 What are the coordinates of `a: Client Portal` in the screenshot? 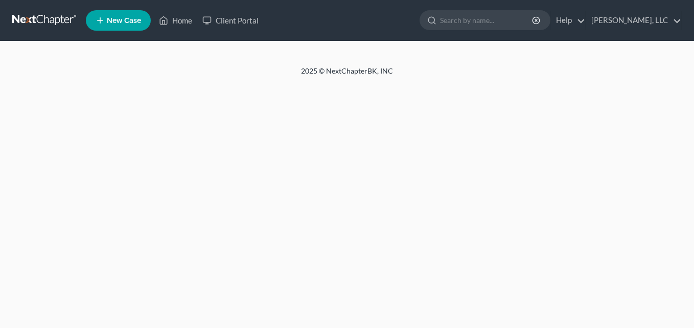 It's located at (230, 20).